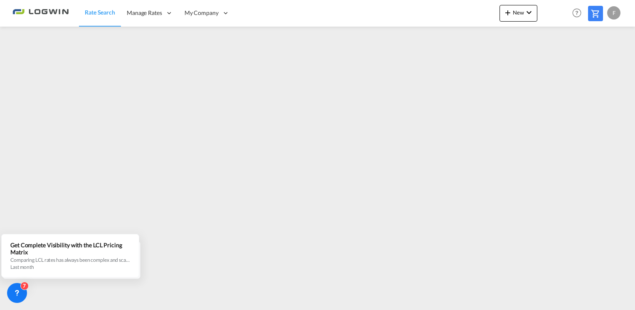  Describe the element at coordinates (100, 12) in the screenshot. I see `span: Rate Search` at that location.